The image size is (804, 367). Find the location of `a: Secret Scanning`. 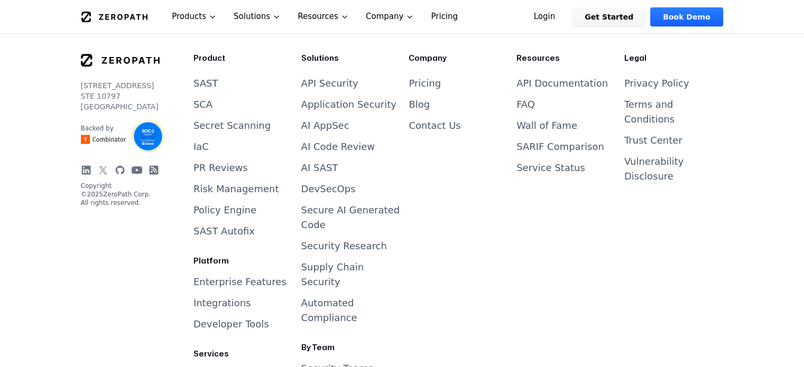

a: Secret Scanning is located at coordinates (232, 125).